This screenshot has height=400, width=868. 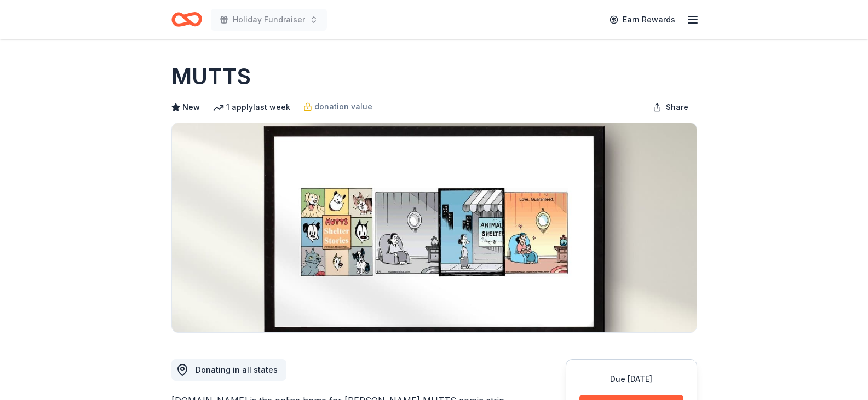 What do you see at coordinates (269, 19) in the screenshot?
I see `button: Holiday Fundraiser` at bounding box center [269, 19].